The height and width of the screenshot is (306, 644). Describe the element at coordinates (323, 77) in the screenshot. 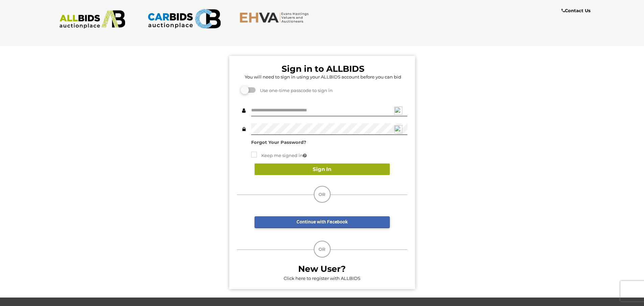

I see `h5: You will need to sign in using your ALLBIDS account before you can bid` at that location.